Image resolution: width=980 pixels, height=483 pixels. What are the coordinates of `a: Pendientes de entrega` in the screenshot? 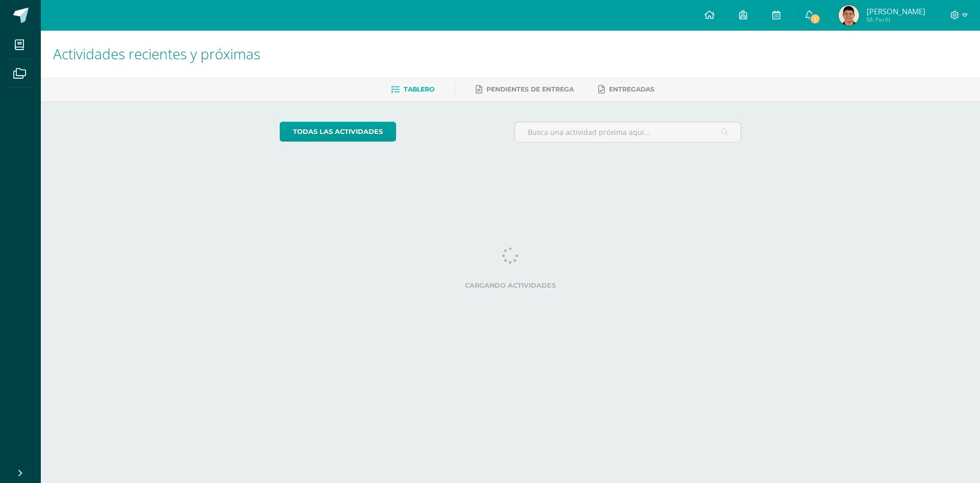 It's located at (525, 90).